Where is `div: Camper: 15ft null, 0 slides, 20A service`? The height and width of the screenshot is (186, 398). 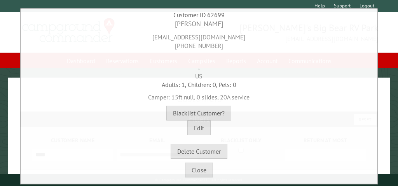 div: Camper: 15ft null, 0 slides, 20A service is located at coordinates (199, 95).